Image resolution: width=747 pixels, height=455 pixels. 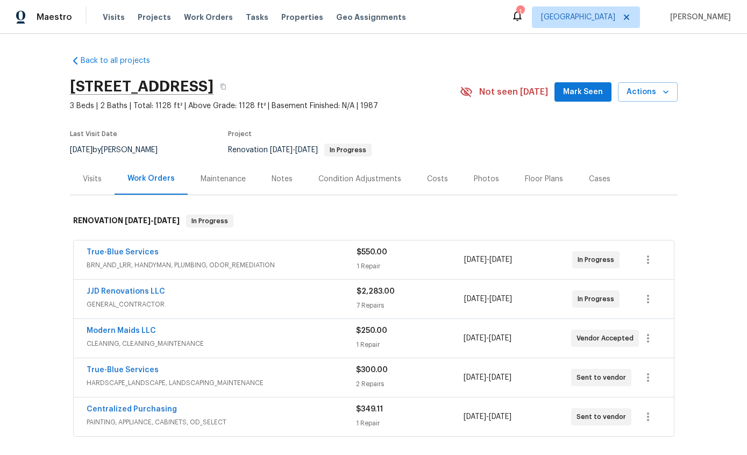 What do you see at coordinates (222, 304) in the screenshot?
I see `span: GENERAL_CONTRACTOR` at bounding box center [222, 304].